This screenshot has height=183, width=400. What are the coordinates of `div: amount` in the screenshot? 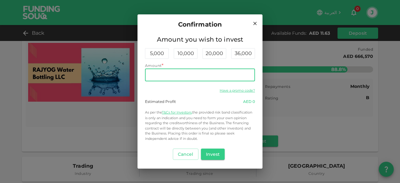 It's located at (200, 75).